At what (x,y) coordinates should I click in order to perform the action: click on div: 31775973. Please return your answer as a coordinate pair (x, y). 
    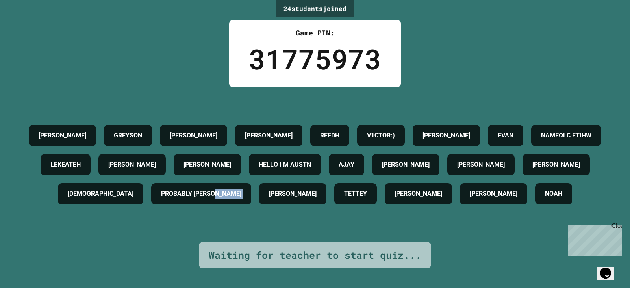
    Looking at the image, I should click on (315, 59).